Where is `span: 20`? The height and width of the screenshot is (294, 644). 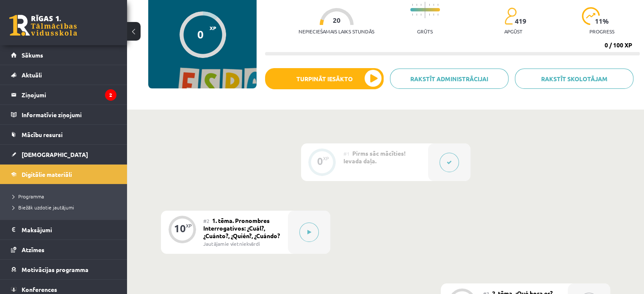
span: 20 is located at coordinates (337, 21).